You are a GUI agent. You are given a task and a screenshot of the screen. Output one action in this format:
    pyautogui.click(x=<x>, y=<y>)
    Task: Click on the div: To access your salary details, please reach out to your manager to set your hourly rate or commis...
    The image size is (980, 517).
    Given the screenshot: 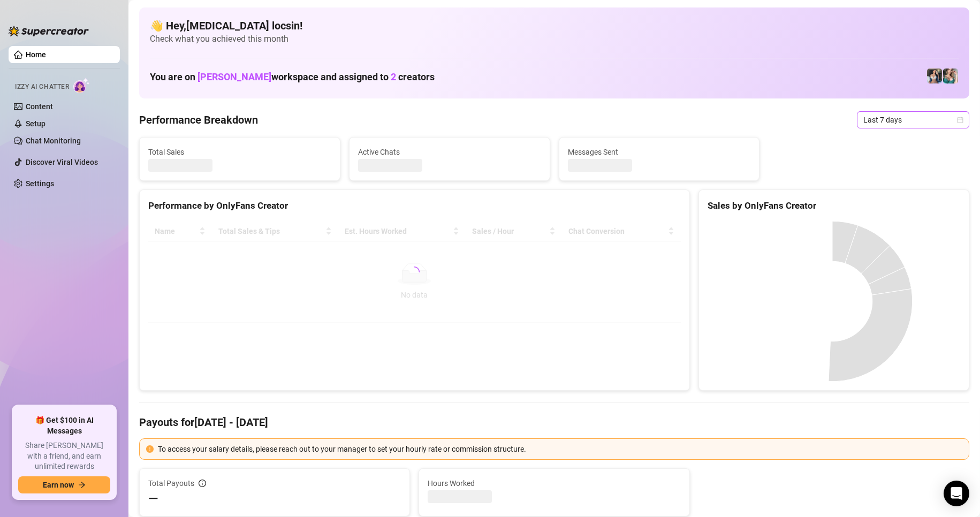 What is the action you would take?
    pyautogui.click(x=560, y=449)
    